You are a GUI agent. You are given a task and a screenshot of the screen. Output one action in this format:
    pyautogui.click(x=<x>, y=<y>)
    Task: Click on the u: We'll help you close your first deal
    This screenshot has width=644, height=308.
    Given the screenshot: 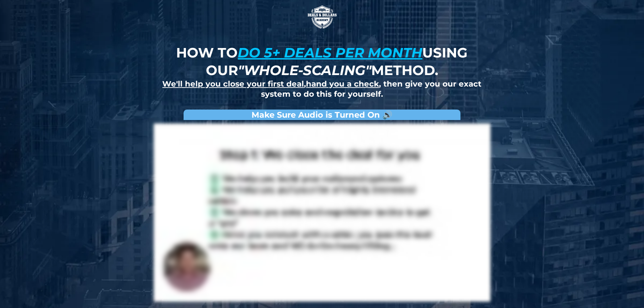 What is the action you would take?
    pyautogui.click(x=233, y=84)
    